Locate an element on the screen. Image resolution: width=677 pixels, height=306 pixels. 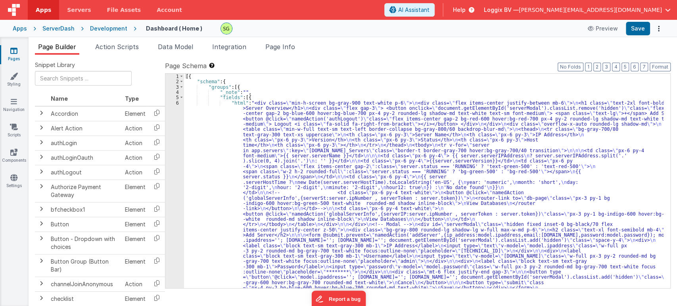
div: 6 is located at coordinates (175, 198).